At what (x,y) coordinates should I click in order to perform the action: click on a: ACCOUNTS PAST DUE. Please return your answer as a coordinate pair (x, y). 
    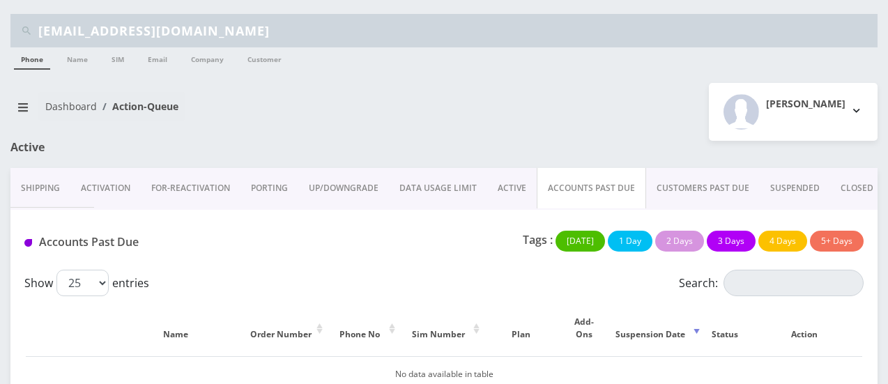
    Looking at the image, I should click on (591, 188).